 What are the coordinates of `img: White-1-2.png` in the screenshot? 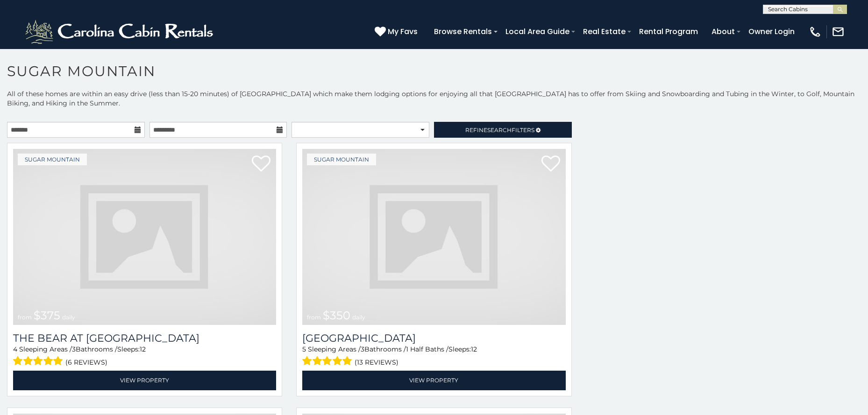 It's located at (120, 32).